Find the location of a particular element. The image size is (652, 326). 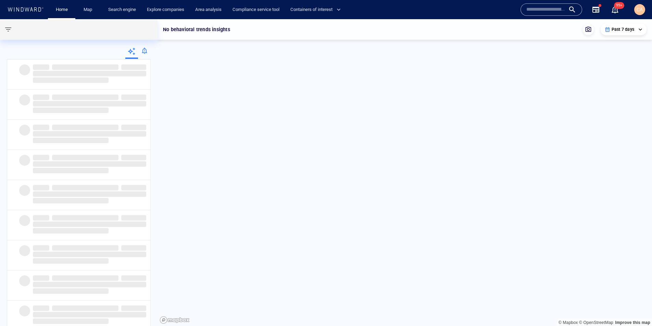

div: Notification center is located at coordinates (615, 10).